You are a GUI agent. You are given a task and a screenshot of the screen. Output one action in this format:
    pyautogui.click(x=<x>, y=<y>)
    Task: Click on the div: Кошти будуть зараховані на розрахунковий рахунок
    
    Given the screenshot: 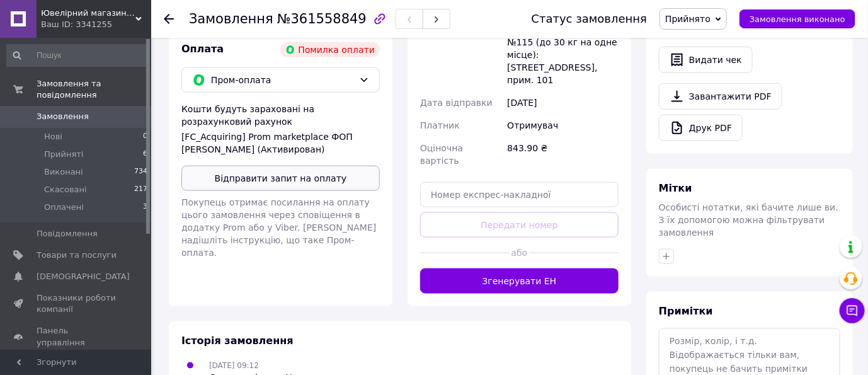 What is the action you would take?
    pyautogui.click(x=280, y=129)
    